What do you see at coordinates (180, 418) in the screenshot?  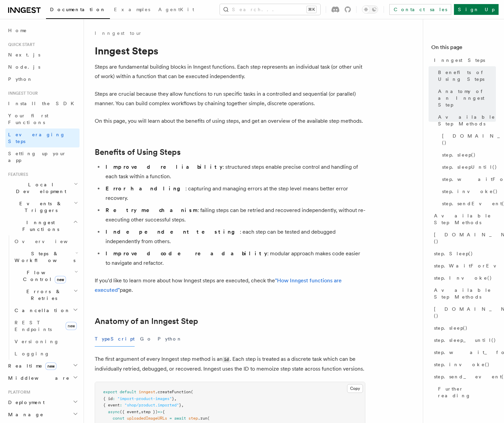 I see `span: await` at bounding box center [180, 418].